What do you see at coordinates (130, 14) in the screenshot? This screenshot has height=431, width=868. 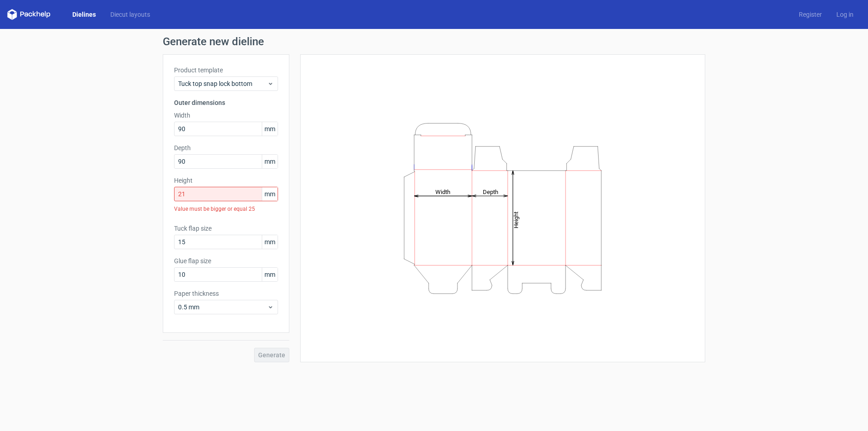 I see `a: Diecut layouts` at bounding box center [130, 14].